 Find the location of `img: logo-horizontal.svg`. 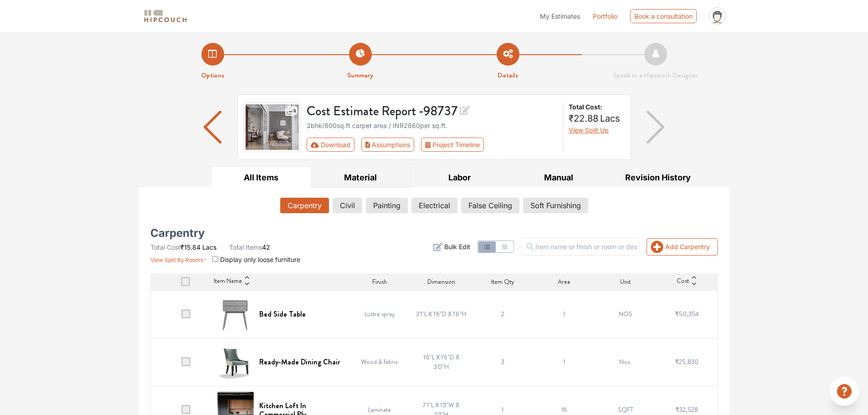

img: logo-horizontal.svg is located at coordinates (165, 16).